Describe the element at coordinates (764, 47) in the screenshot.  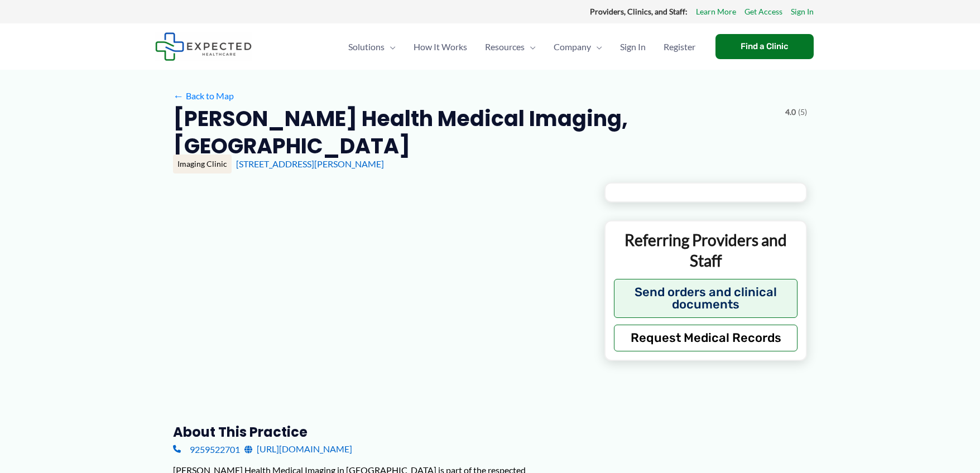
I see `div: Find a Clinic` at that location.